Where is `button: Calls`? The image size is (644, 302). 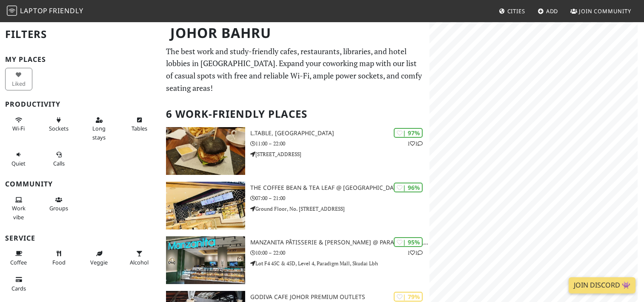
button: Calls is located at coordinates (59, 159).